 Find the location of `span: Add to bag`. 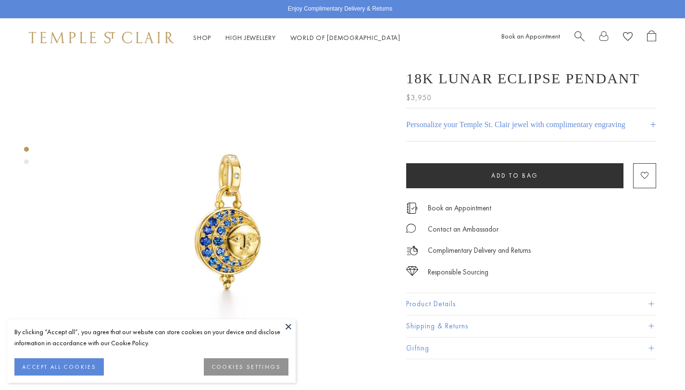

span: Add to bag is located at coordinates (515, 175).